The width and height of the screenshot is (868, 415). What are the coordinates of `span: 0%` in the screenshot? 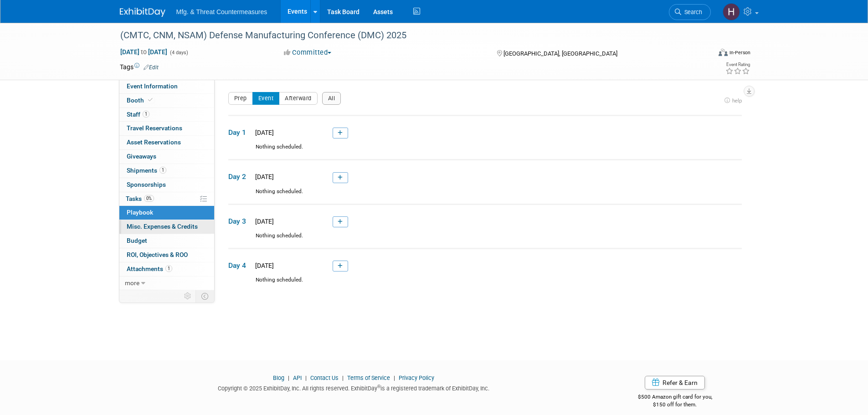 It's located at (149, 198).